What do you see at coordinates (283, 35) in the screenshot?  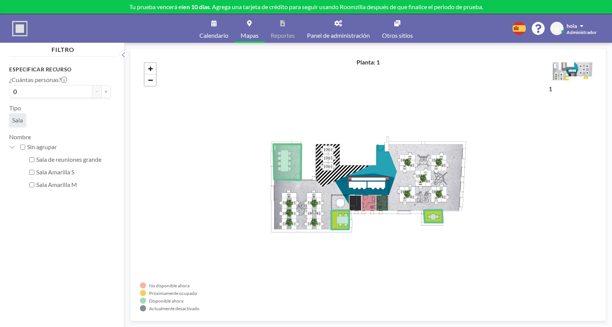 I see `span: Reportes` at bounding box center [283, 35].